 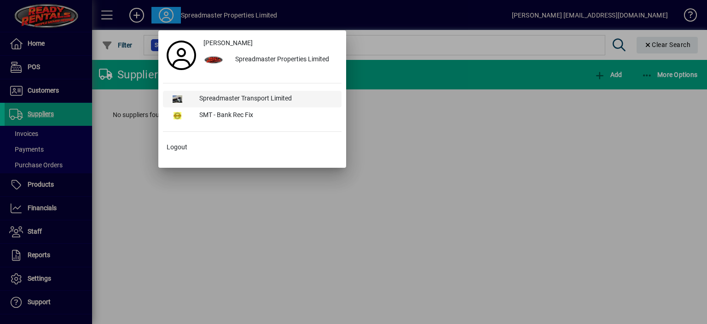 I want to click on span: Logout, so click(x=177, y=147).